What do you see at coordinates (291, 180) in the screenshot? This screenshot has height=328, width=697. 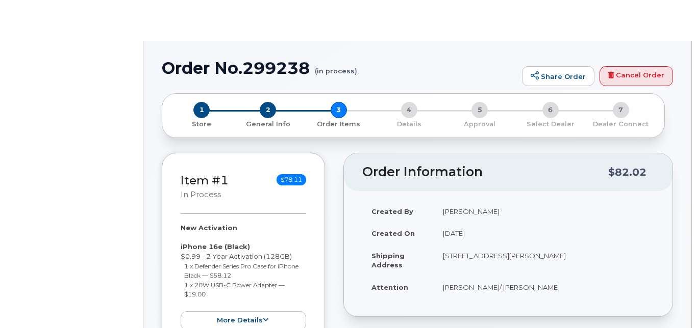 I see `span: $78.11` at bounding box center [291, 180].